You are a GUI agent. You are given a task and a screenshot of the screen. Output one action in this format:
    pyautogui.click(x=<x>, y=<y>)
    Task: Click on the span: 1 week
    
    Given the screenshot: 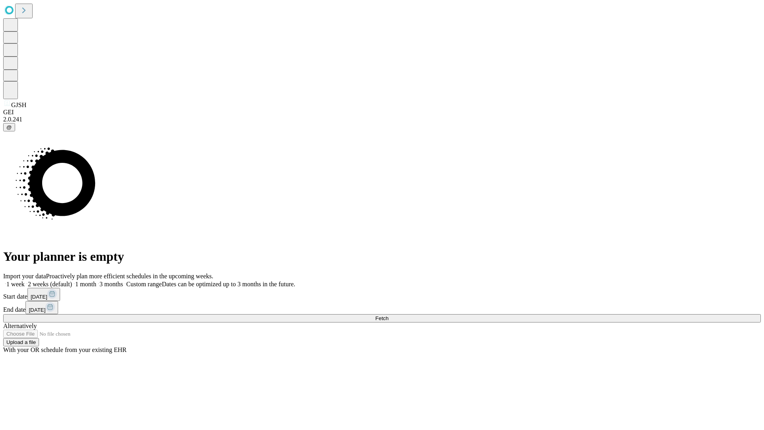 What is the action you would take?
    pyautogui.click(x=16, y=284)
    